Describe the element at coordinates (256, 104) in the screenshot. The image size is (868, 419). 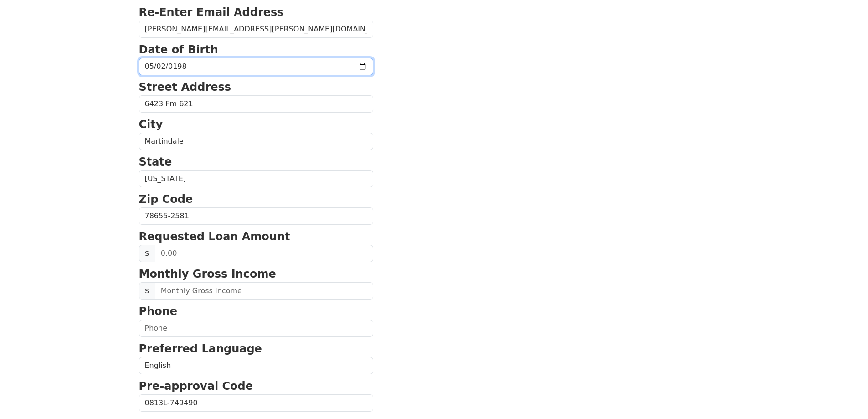
I see `input: Street Address` at that location.